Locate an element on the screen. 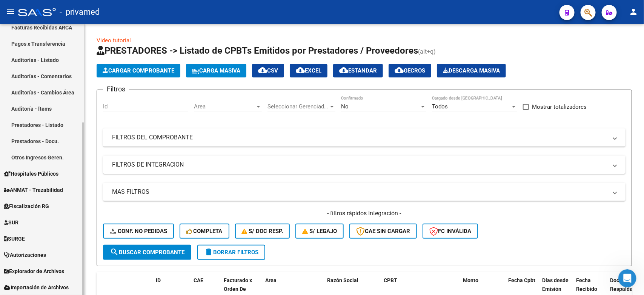 The image size is (644, 295). button: S/ Doc Resp. is located at coordinates (262, 231).